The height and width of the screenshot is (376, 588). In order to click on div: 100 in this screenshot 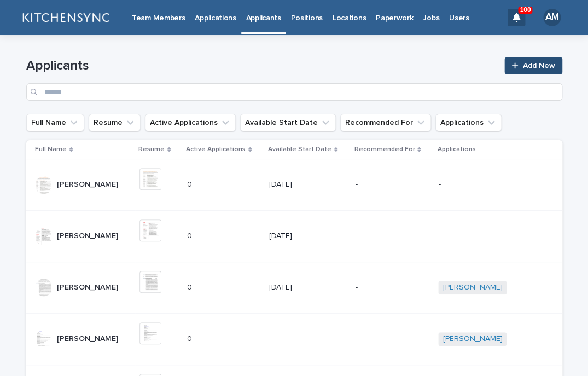, I will do `click(517, 17)`.